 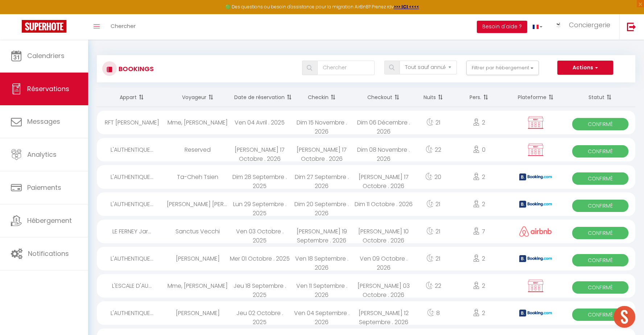 I want to click on span: Analytics, so click(x=41, y=155).